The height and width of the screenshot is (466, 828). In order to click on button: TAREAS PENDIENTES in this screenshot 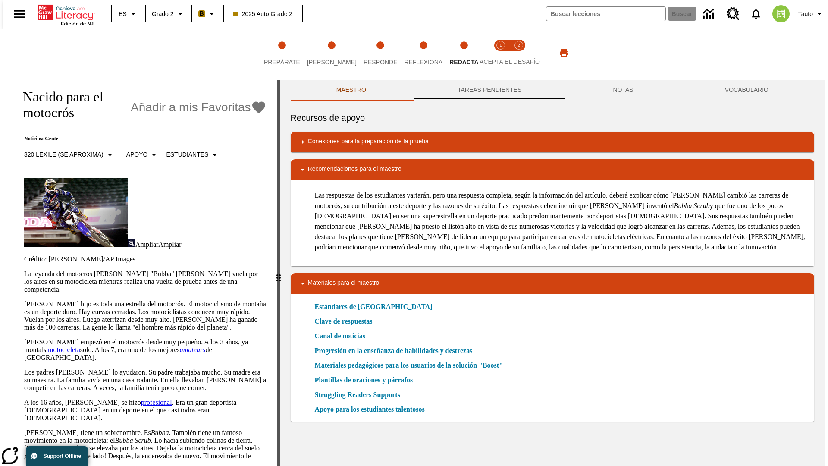, I will do `click(490, 90)`.